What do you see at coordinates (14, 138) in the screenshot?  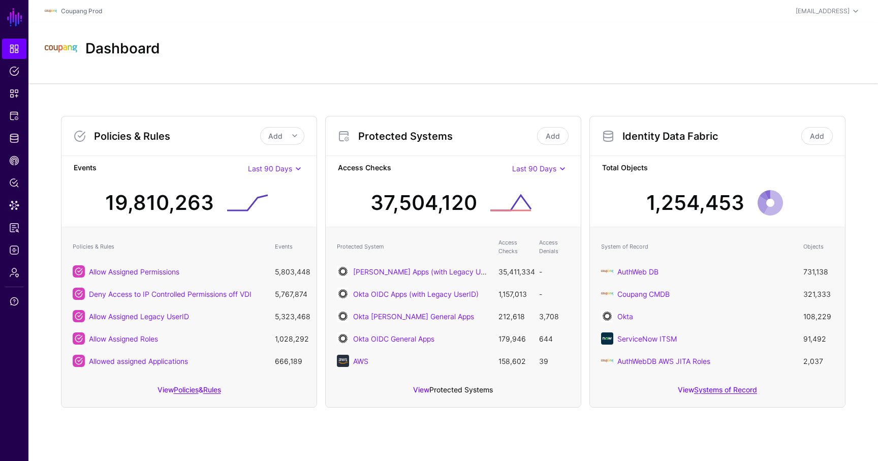 I see `a: Identity Data Fabric` at bounding box center [14, 138].